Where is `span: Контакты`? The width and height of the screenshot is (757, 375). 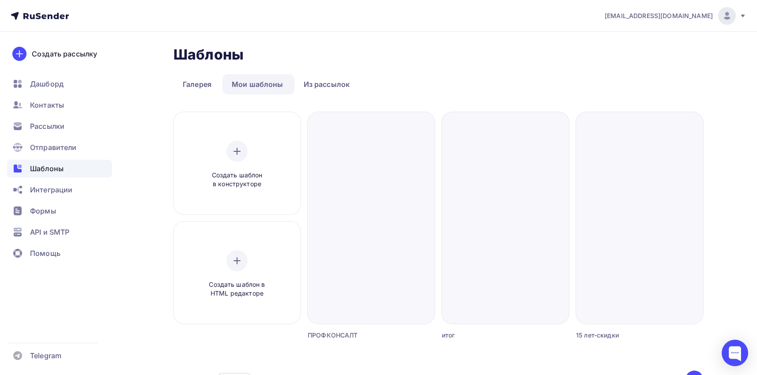
span: Контакты is located at coordinates (47, 105).